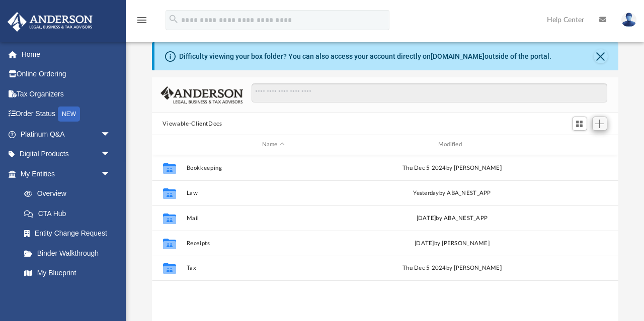 The height and width of the screenshot is (321, 644). What do you see at coordinates (425, 192) in the screenshot?
I see `span: yesterday` at bounding box center [425, 192].